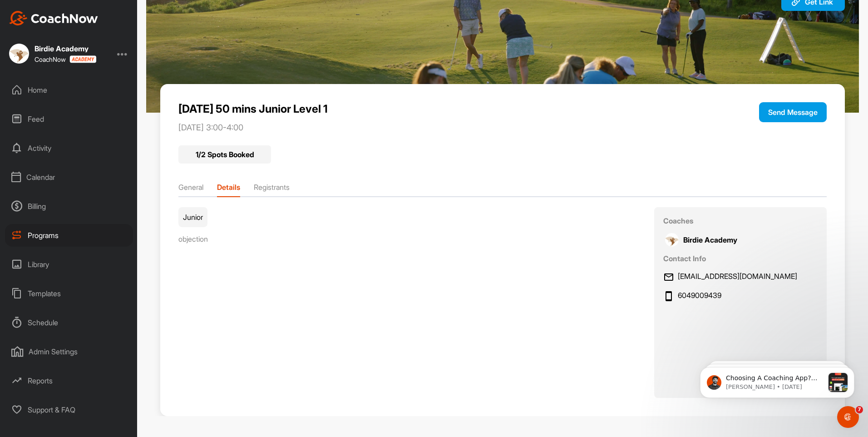 The width and height of the screenshot is (868, 437). Describe the element at coordinates (53, 18) in the screenshot. I see `img: CoachNow` at that location.